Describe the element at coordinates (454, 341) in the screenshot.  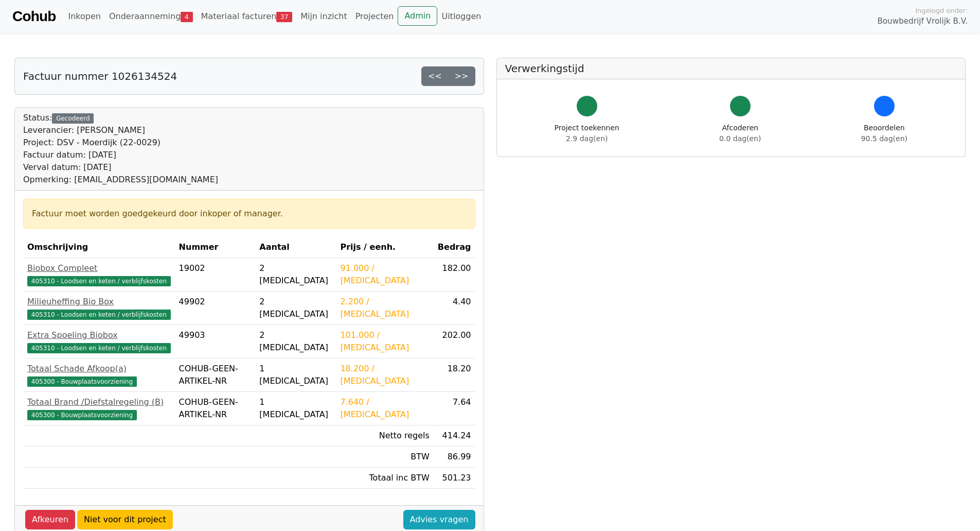
I see `td: 202.00` at that location.